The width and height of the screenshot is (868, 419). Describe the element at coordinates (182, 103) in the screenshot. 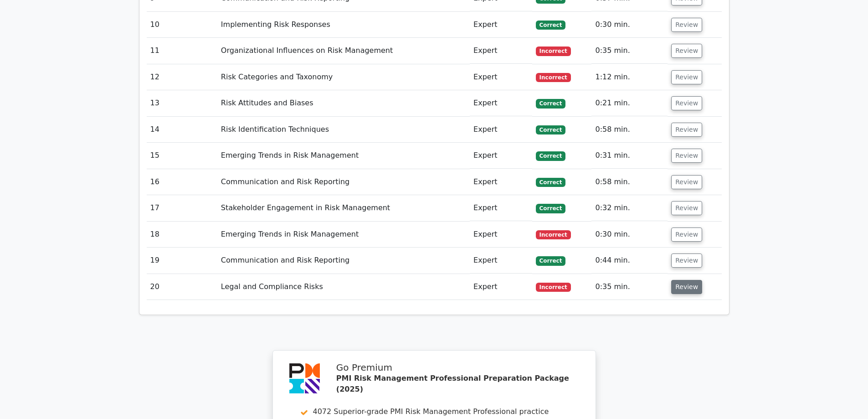

I see `td: 13` at that location.